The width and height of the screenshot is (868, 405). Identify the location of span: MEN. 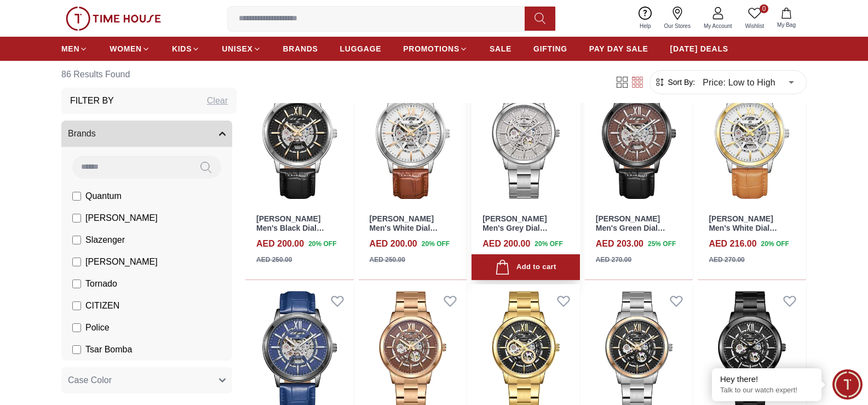
(70, 49).